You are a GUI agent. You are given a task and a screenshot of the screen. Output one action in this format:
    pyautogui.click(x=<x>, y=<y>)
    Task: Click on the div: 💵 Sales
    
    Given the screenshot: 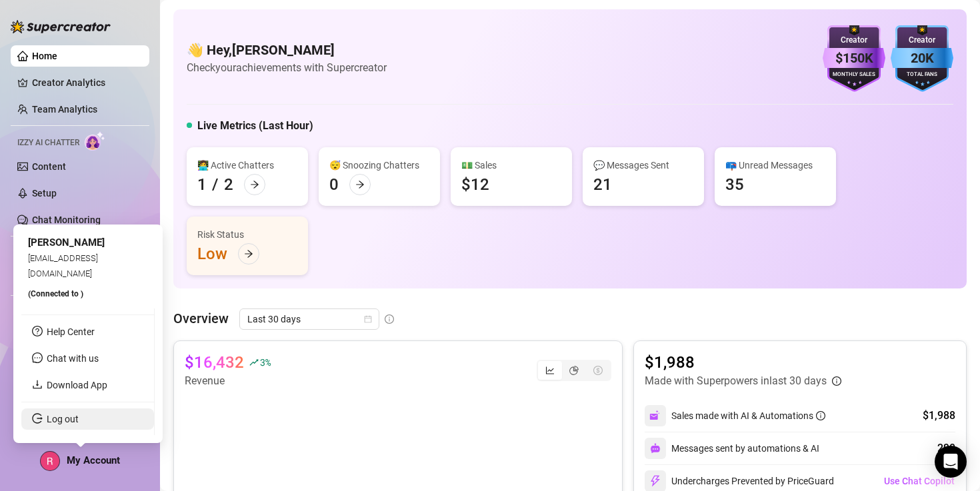 What is the action you would take?
    pyautogui.click(x=511, y=165)
    